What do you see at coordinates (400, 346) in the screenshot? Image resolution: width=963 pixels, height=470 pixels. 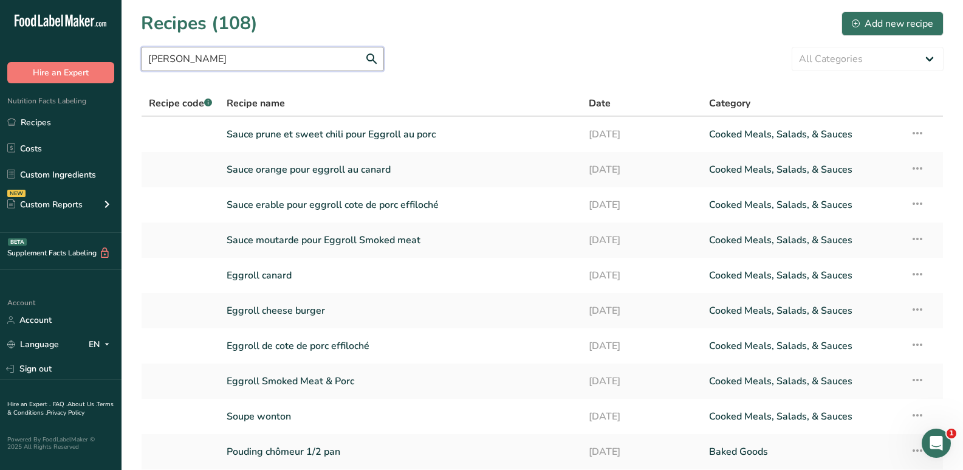 I see `a: Eggroll de cote de porc effiloché` at bounding box center [400, 346].